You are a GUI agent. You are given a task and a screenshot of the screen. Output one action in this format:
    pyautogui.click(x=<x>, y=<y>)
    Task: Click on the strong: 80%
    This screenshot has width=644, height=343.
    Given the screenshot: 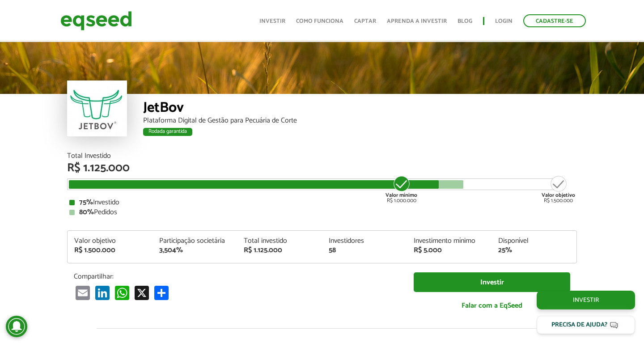 What is the action you would take?
    pyautogui.click(x=86, y=212)
    